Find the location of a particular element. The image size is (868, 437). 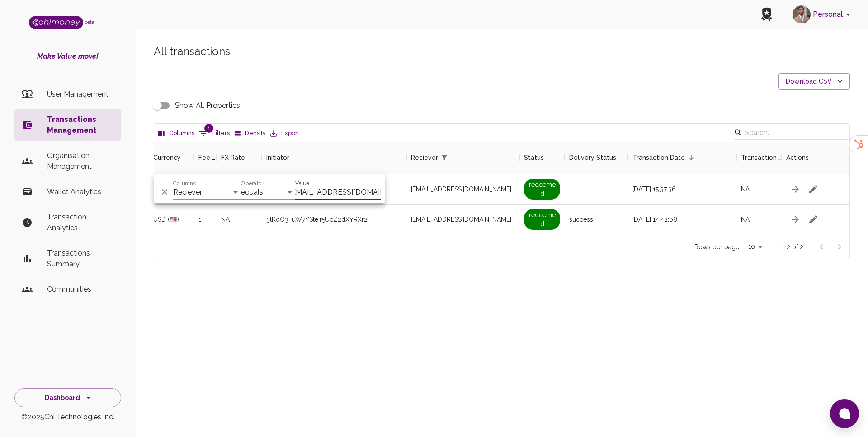

button: Open chat window is located at coordinates (845, 414).